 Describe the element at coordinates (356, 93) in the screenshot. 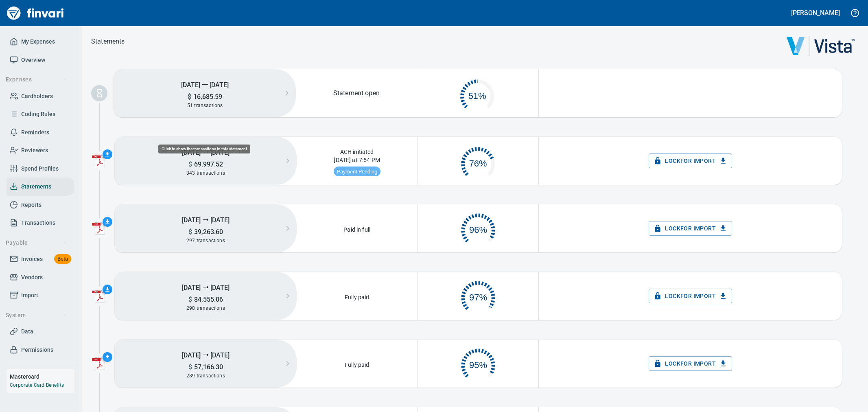

I see `p: Statement open` at that location.